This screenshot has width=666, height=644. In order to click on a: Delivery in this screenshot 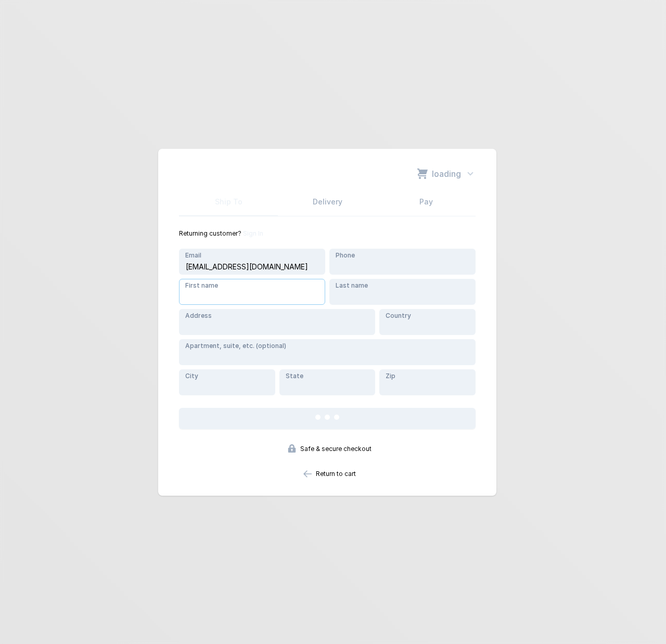, I will do `click(327, 206)`.